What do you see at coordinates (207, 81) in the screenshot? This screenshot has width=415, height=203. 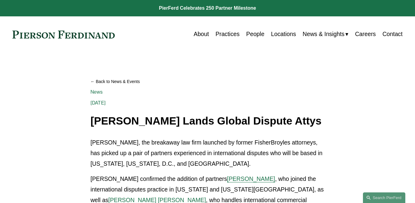 I see `a: Back to News & Events` at bounding box center [207, 81].